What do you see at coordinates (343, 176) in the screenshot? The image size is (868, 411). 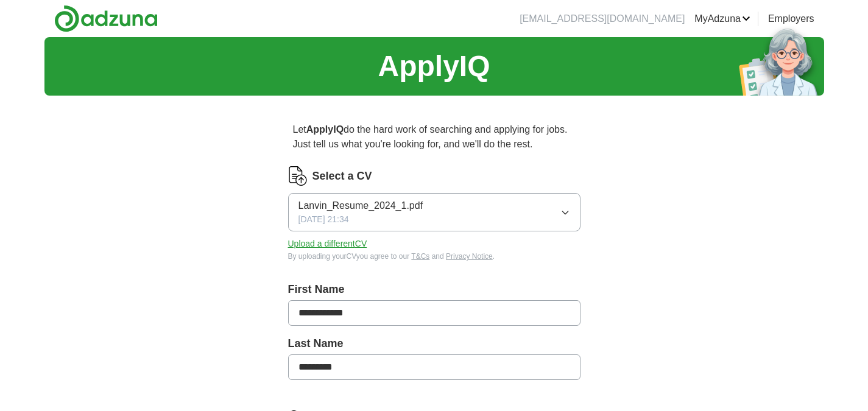 I see `label: Select a CV` at bounding box center [343, 176].